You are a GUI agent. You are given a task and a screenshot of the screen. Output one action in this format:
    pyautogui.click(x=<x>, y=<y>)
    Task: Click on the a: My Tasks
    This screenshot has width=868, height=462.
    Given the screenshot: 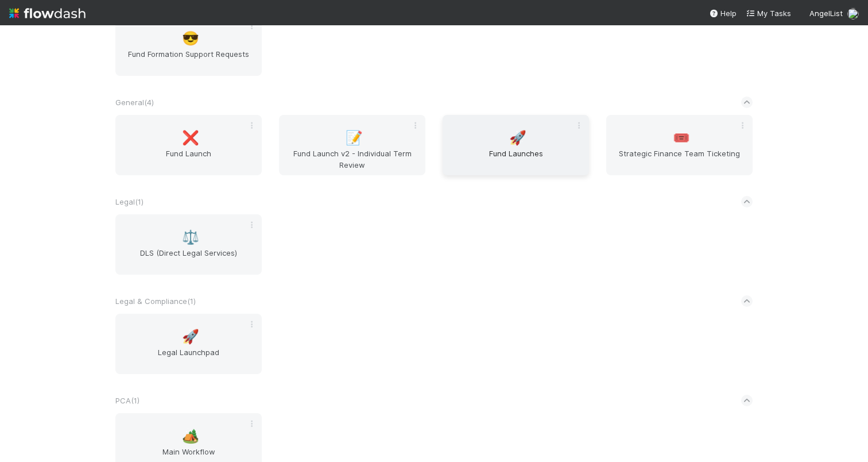 What is the action you would take?
    pyautogui.click(x=768, y=13)
    